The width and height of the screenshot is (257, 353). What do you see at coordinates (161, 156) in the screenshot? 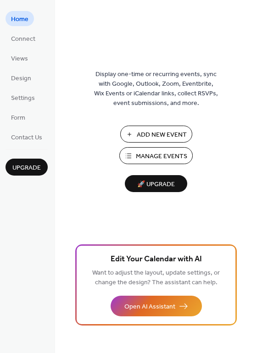
I see `span: Manage Events` at bounding box center [161, 156].